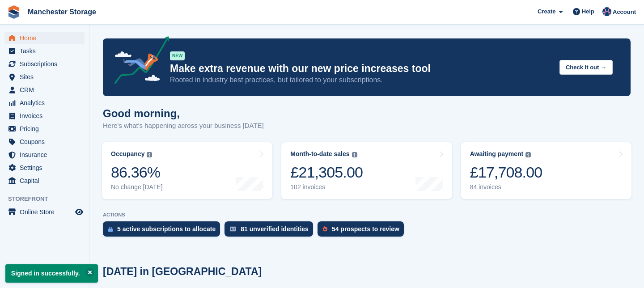  Describe the element at coordinates (52, 274) in the screenshot. I see `p: Signed in successfully.` at that location.